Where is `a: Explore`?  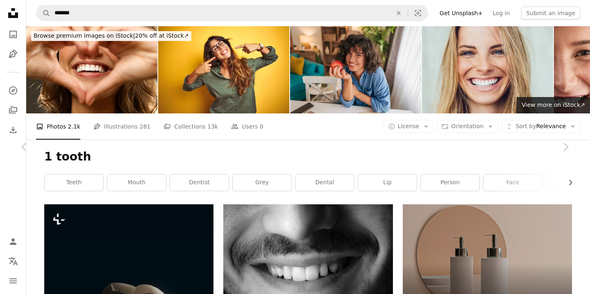
a: Explore is located at coordinates (13, 91).